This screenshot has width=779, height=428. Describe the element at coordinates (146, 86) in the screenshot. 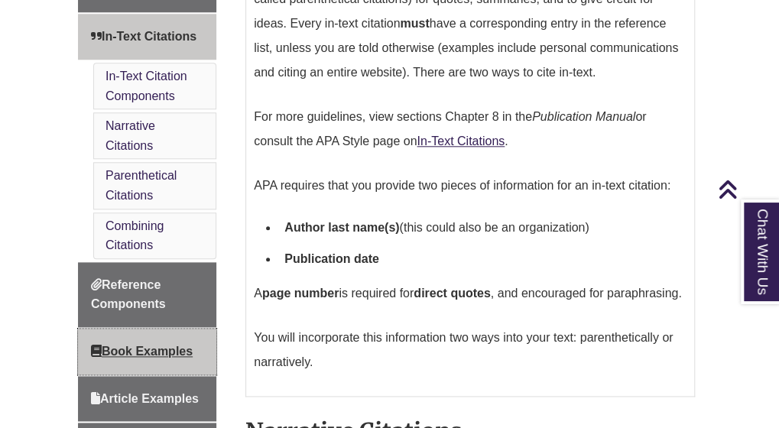

I see `a: In-Text Citation Components` at that location.